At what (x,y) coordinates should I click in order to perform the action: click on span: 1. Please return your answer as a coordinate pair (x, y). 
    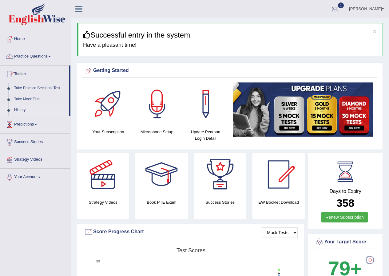
    Looking at the image, I should click on (341, 5).